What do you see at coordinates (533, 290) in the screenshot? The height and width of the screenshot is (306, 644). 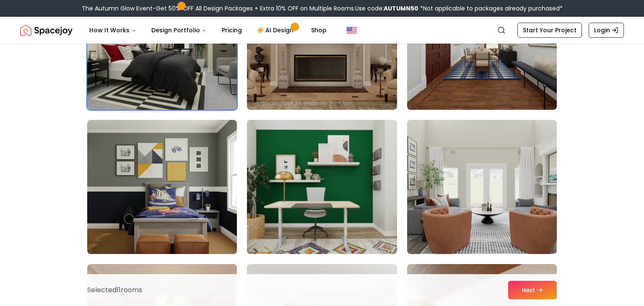 I see `button: Next` at bounding box center [533, 290].